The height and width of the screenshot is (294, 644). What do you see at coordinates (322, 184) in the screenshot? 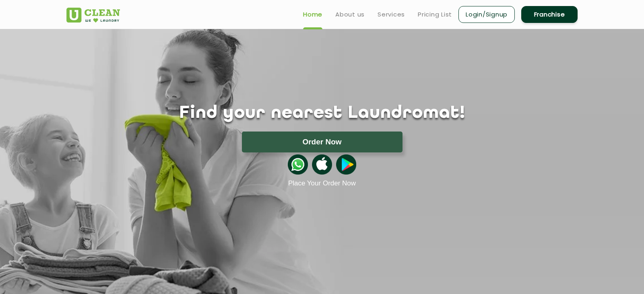
I see `a: Place Your Order Now` at bounding box center [322, 184].